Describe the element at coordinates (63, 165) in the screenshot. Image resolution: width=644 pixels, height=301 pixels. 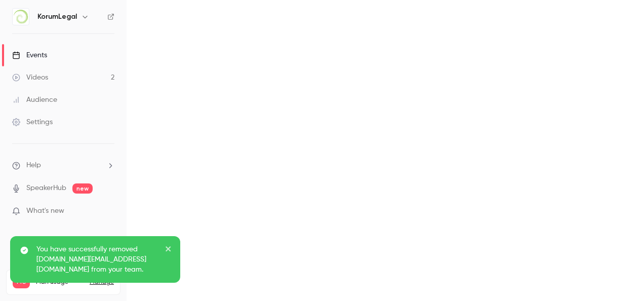
I see `li: help-dropdown-opener` at that location.